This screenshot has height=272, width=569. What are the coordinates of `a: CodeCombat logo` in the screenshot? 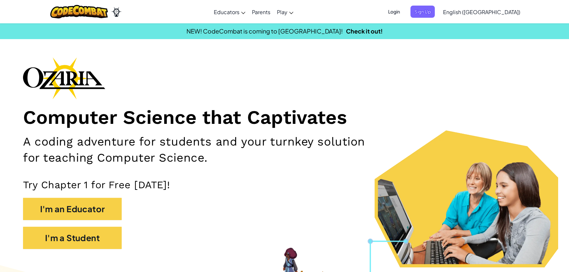 It's located at (79, 12).